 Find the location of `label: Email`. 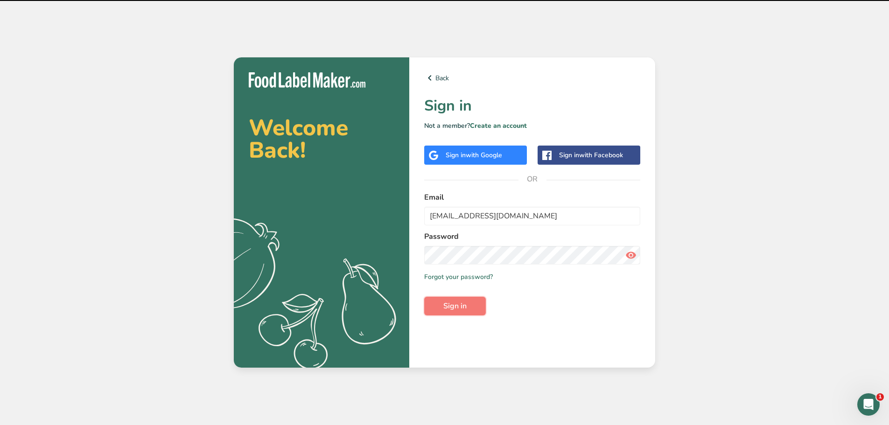

label: Email is located at coordinates (532, 198).